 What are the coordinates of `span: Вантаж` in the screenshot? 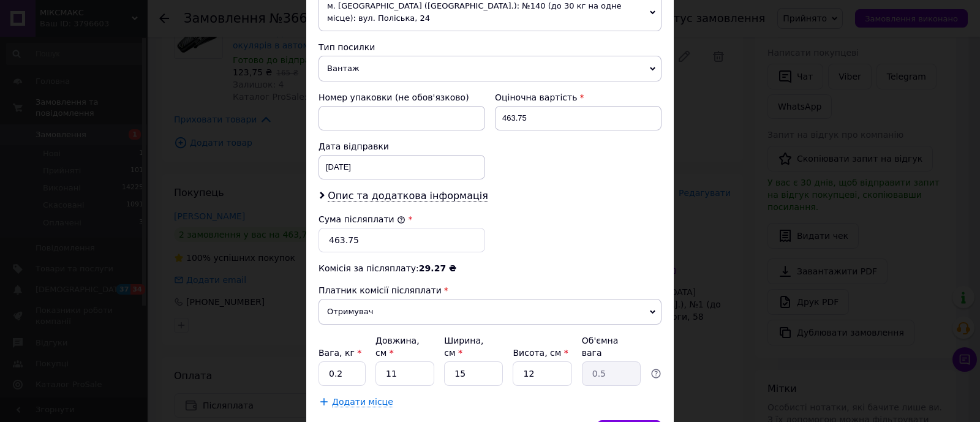 It's located at (490, 69).